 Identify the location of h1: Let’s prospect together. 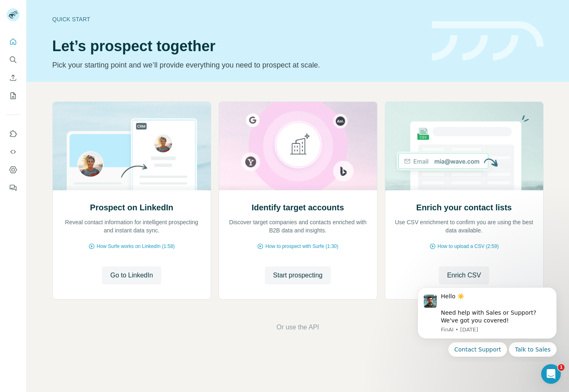
(237, 46).